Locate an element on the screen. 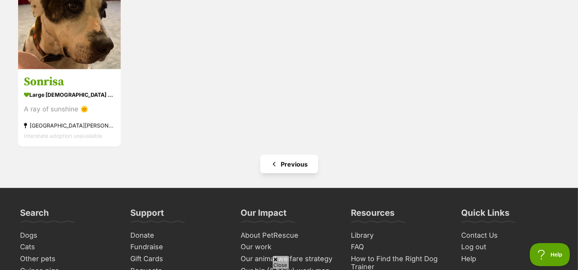 This screenshot has height=270, width=578. a: Cats is located at coordinates (69, 247).